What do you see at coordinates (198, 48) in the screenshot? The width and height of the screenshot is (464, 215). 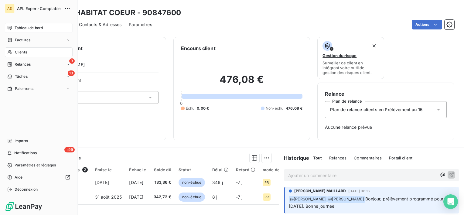 I see `h6: Encours client` at bounding box center [198, 48].